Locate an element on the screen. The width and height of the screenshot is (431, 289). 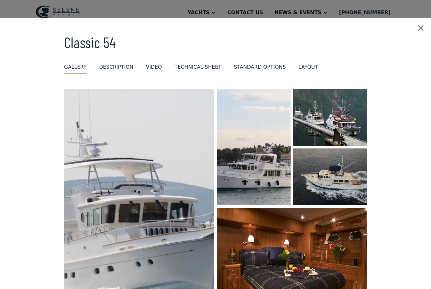
div: standard options is located at coordinates (260, 67).